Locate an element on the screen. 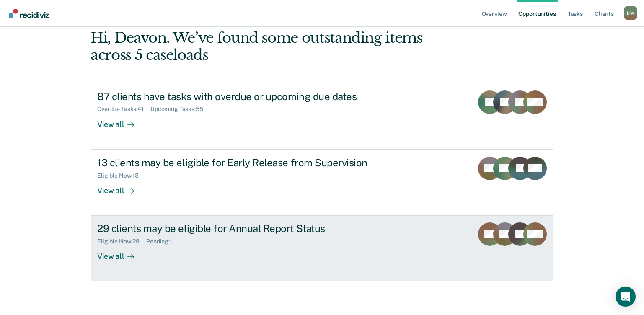 This screenshot has width=644, height=315. a: 87 clients have tasks with overdue or upcoming due datesOverdue Tasks:41Upcoming Tasks:55View all is located at coordinates (322, 117).